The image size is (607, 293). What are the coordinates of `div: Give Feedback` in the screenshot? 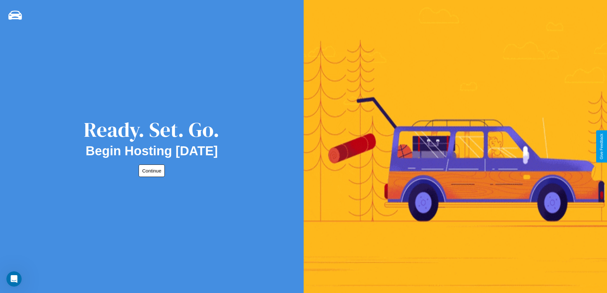 It's located at (602, 146).